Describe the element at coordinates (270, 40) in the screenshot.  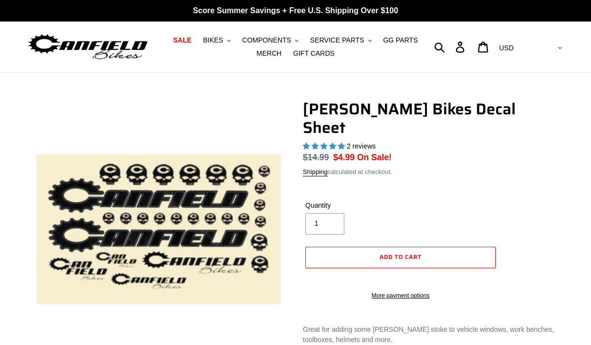
I see `button: COMPONENTS` at that location.